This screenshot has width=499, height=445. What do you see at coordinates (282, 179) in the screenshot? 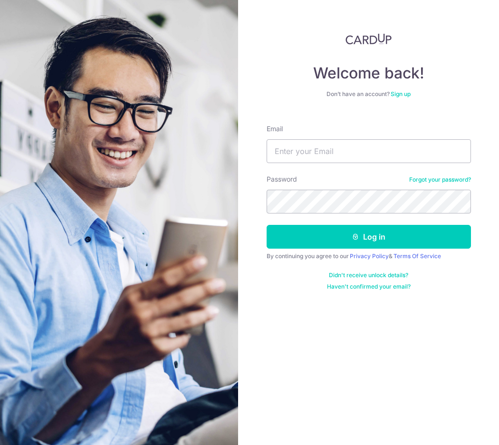
I see `label: Password` at bounding box center [282, 179].